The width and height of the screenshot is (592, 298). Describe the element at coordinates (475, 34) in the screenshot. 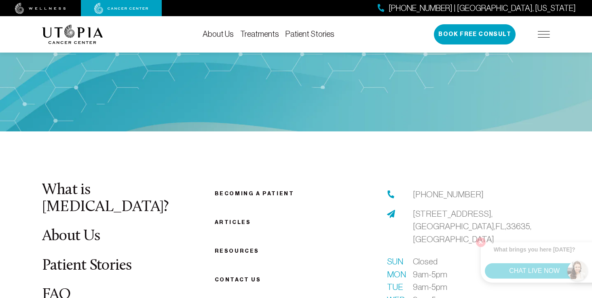

I see `button: Book Free Consult` at that location.